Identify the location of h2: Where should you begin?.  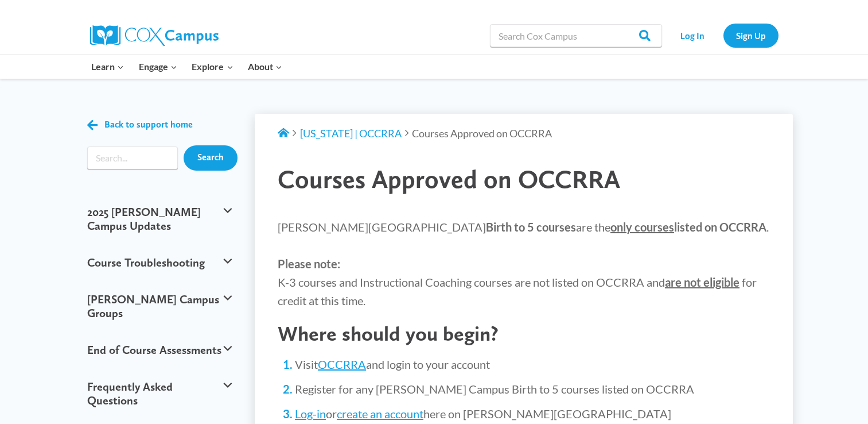
(523, 333).